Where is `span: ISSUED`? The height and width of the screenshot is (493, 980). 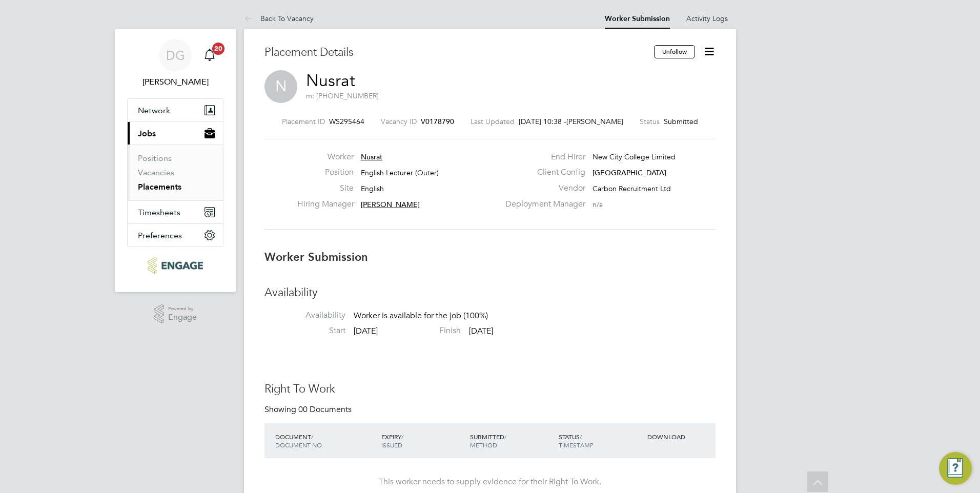 span: ISSUED is located at coordinates (392, 444).